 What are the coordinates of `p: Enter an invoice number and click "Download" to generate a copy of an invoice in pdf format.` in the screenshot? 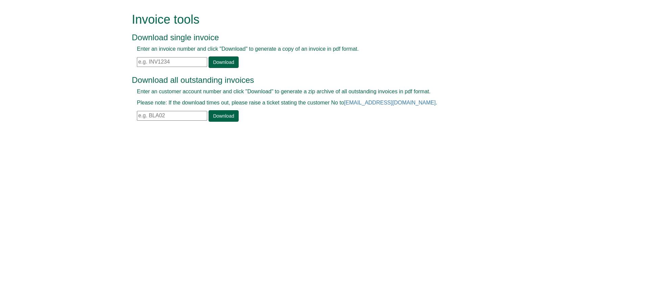 It's located at (317, 49).